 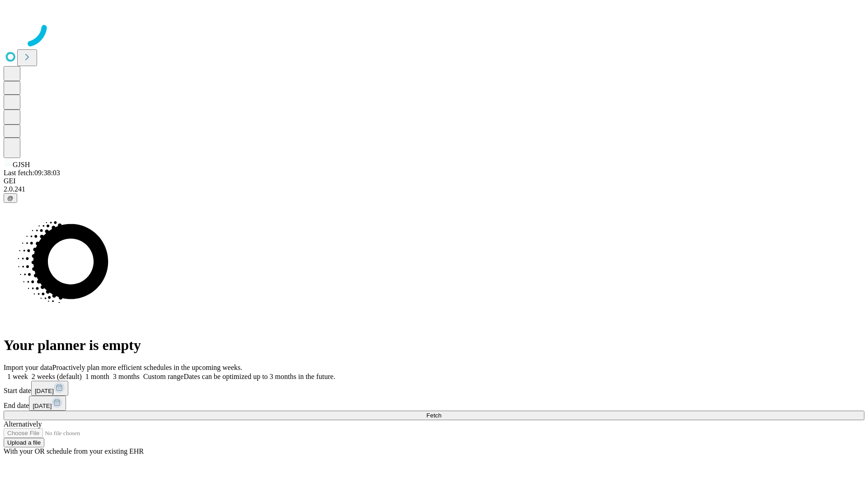 I want to click on div: GEI, so click(x=434, y=181).